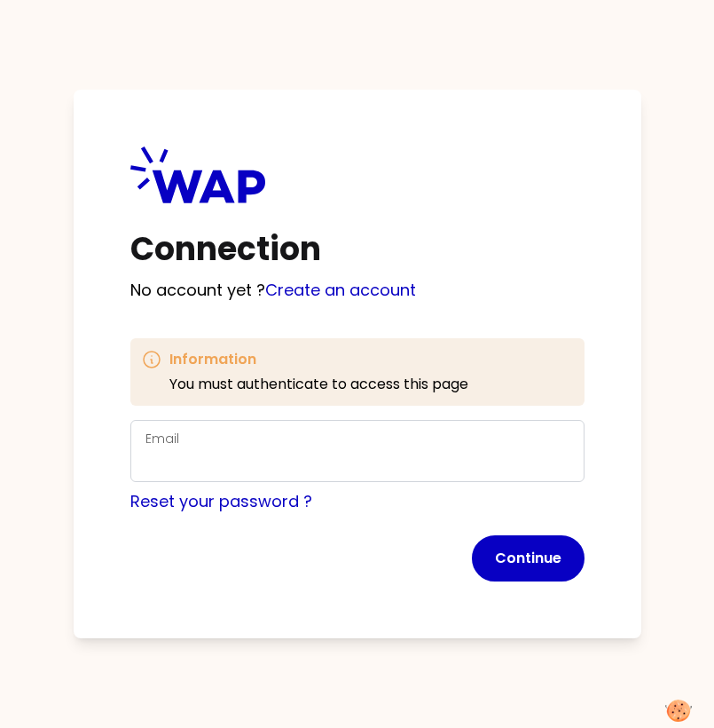  Describe the element at coordinates (318, 384) in the screenshot. I see `p: You must authenticate to access this page` at that location.